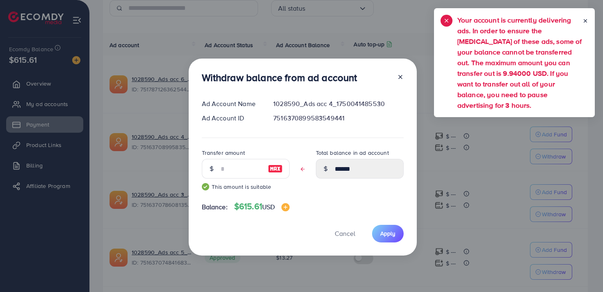 The width and height of the screenshot is (603, 292). What do you see at coordinates (352, 153) in the screenshot?
I see `label: Total balance in ad account` at bounding box center [352, 153].